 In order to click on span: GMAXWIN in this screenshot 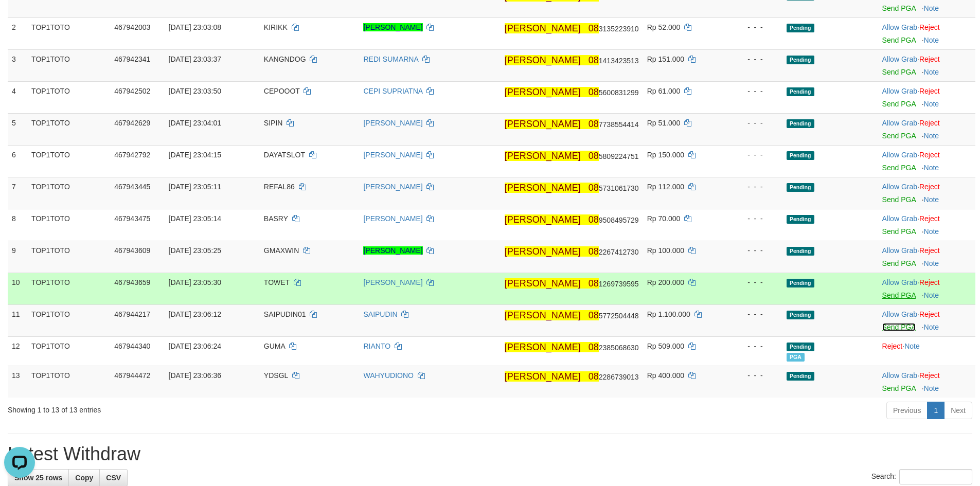, I will do `click(281, 251)`.